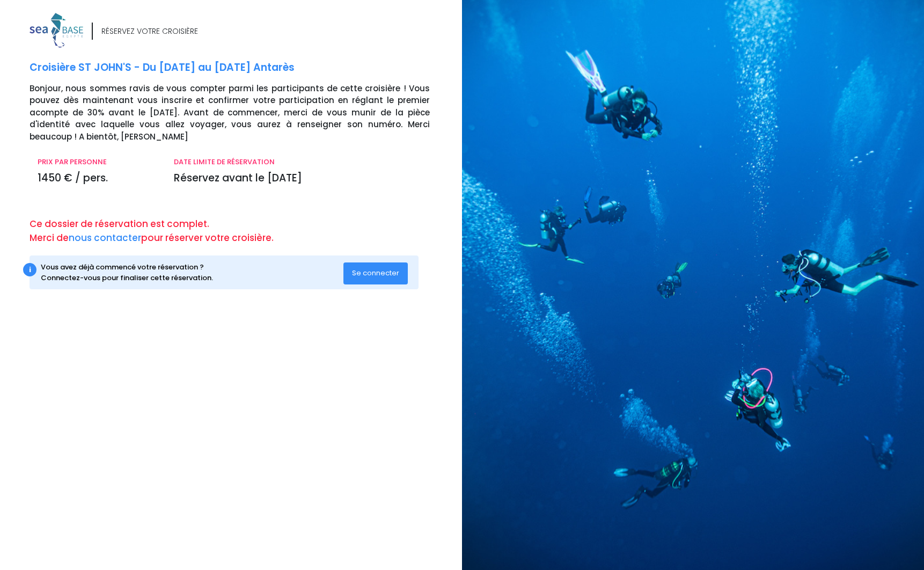  I want to click on p: Ce dossier de réservation est complet. Merci de pour réserver votre croisière., so click(242, 231).